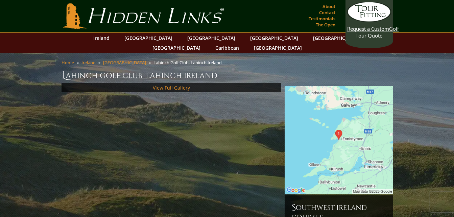  I want to click on a: Contact, so click(327, 12).